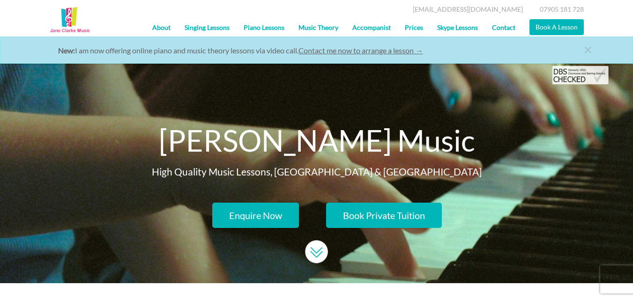 The height and width of the screenshot is (300, 633). What do you see at coordinates (384, 216) in the screenshot?
I see `a: Book Private Tuition` at bounding box center [384, 216].